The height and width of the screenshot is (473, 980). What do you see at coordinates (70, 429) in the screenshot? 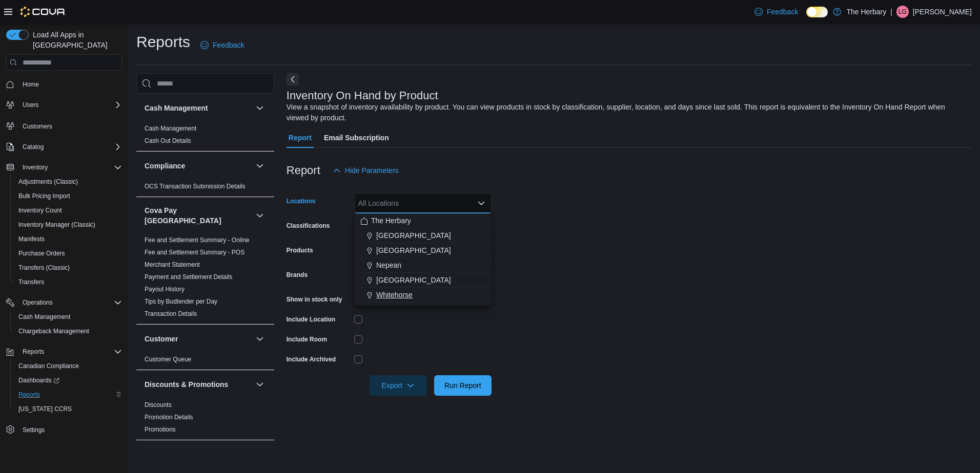
I see `span: Settings` at bounding box center [70, 429].